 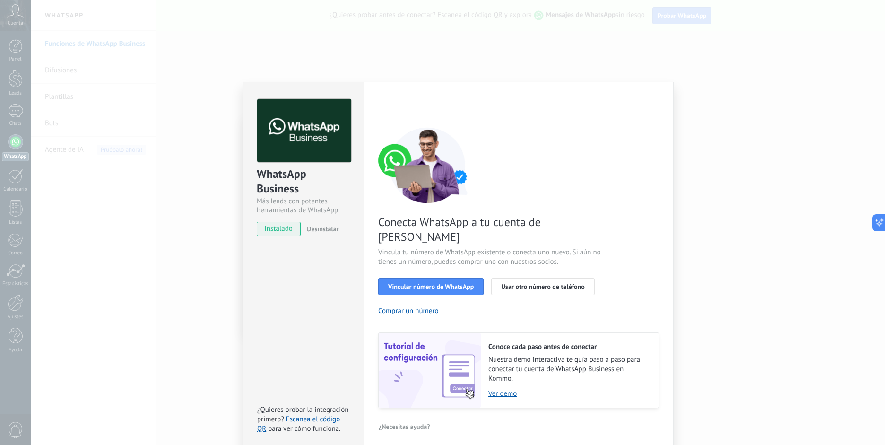 What do you see at coordinates (322, 229) in the screenshot?
I see `span: Desinstalar` at bounding box center [322, 229].